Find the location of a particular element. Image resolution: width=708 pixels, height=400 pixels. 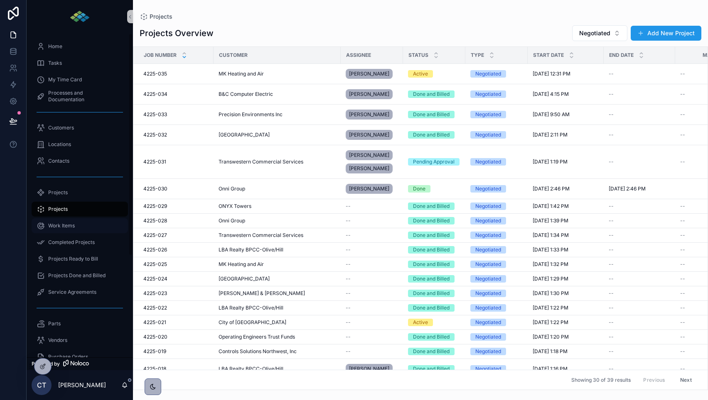

span: LBA Realty BPCC-Olive/Hill is located at coordinates (251, 308).